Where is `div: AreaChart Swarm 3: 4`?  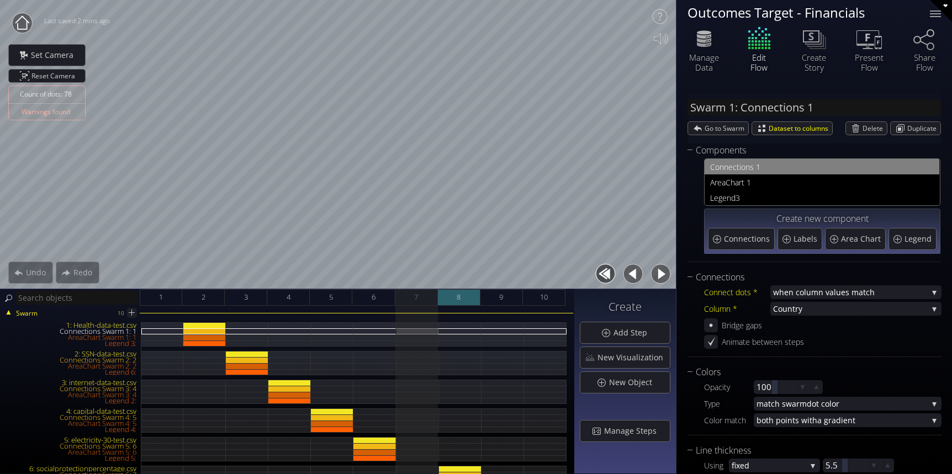 div: AreaChart Swarm 3: 4 is located at coordinates (71, 395).